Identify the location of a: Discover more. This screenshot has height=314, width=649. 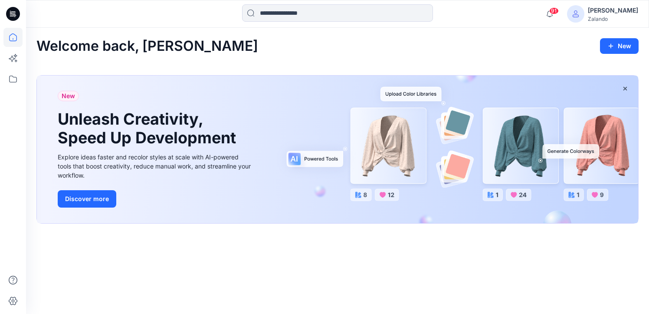
(155, 199).